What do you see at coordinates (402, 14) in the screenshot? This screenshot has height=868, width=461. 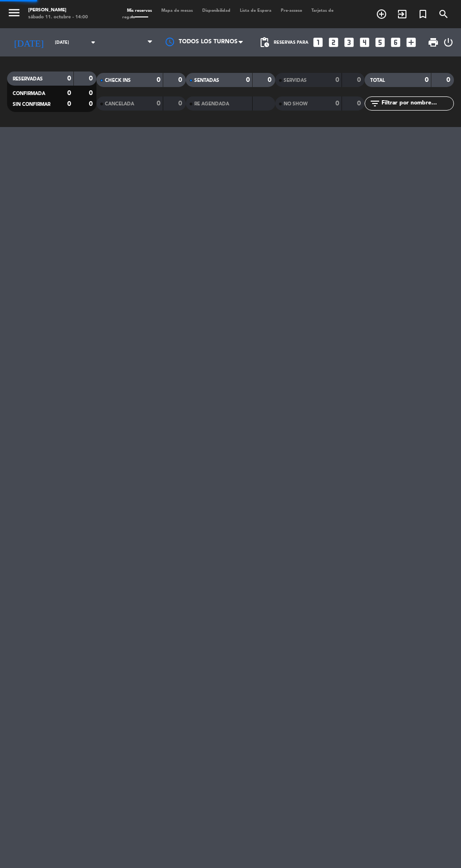 I see `i: exit_to_app` at bounding box center [402, 14].